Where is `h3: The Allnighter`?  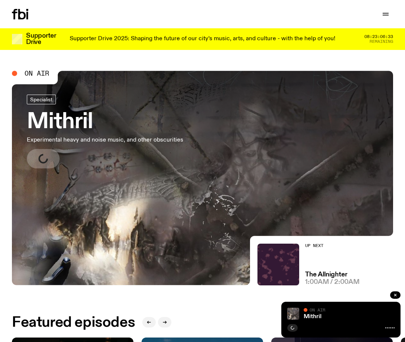
h3: The Allnighter is located at coordinates (327, 275).